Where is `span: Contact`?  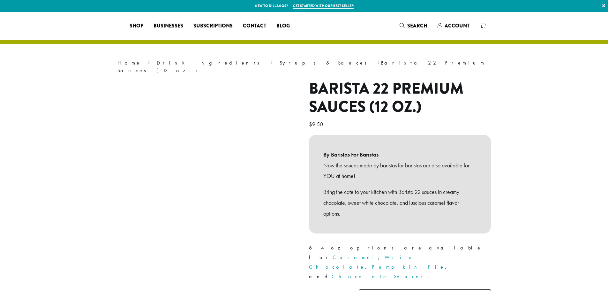
span: Contact is located at coordinates (255, 26).